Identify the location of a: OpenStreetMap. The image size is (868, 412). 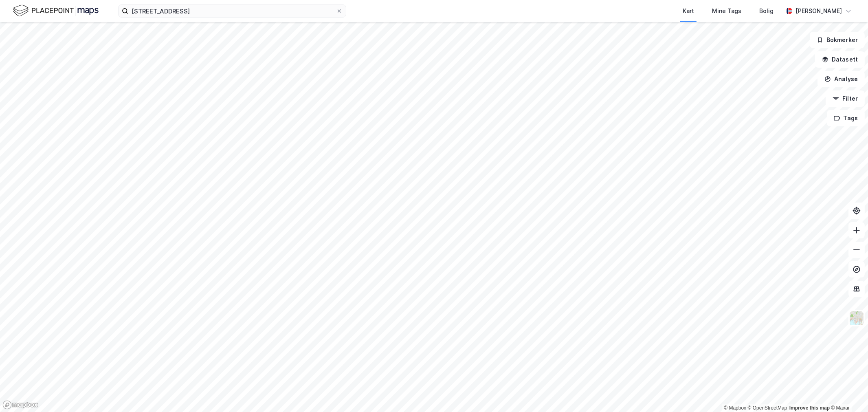
(768, 408).